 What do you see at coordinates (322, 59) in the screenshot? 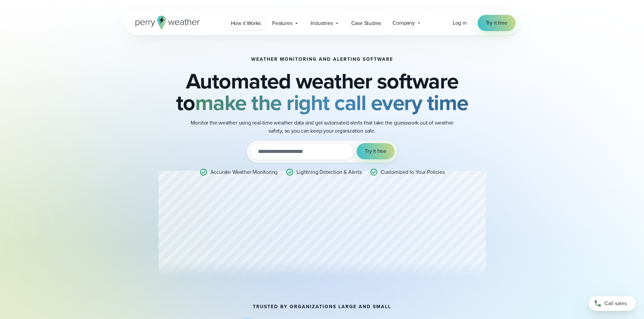
I see `h1: Weather Monitoring and Alerting Software` at bounding box center [322, 59].